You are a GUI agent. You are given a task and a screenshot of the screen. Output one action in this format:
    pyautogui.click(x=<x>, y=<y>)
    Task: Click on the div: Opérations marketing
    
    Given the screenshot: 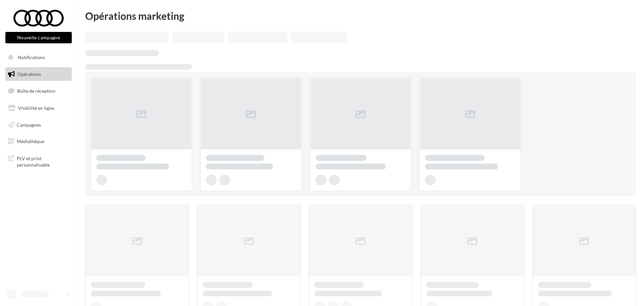 What is the action you would take?
    pyautogui.click(x=360, y=16)
    